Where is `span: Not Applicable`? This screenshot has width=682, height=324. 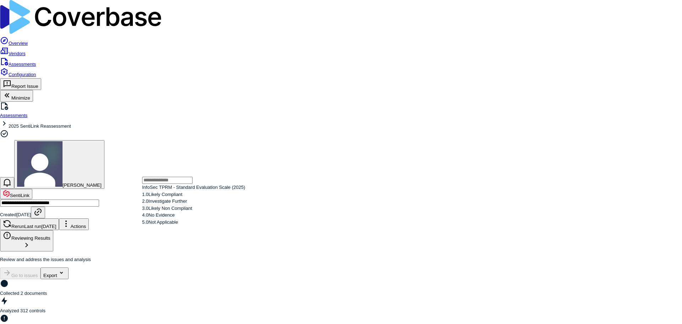
span: Not Applicable is located at coordinates (163, 222).